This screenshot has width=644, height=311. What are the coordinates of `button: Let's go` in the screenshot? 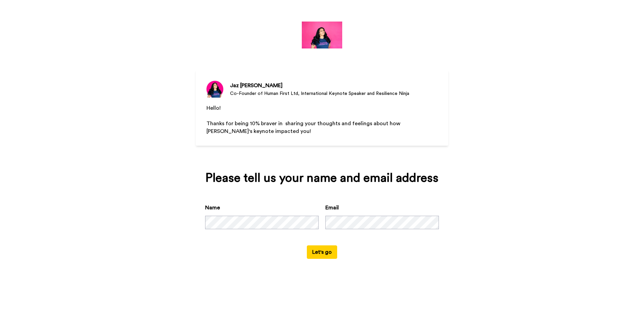 It's located at (322, 252).